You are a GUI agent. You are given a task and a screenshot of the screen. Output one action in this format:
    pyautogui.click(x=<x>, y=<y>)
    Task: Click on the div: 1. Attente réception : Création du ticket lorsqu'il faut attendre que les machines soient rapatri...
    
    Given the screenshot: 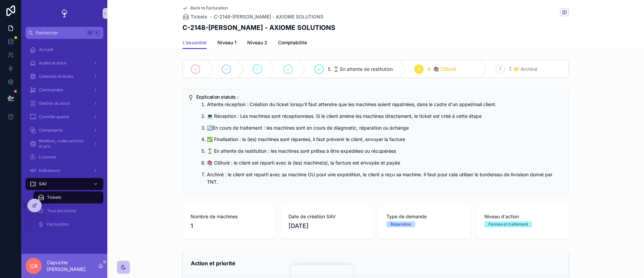 What is the action you would take?
    pyautogui.click(x=380, y=143)
    